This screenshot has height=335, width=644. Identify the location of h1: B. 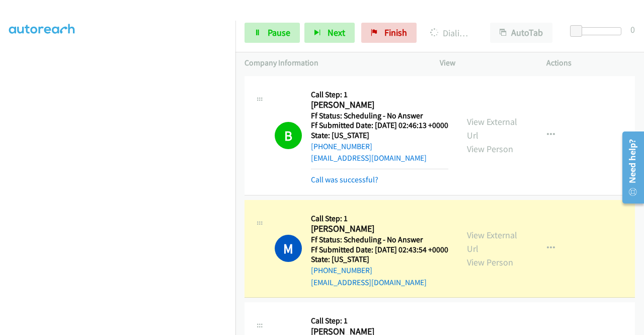
(289, 136).